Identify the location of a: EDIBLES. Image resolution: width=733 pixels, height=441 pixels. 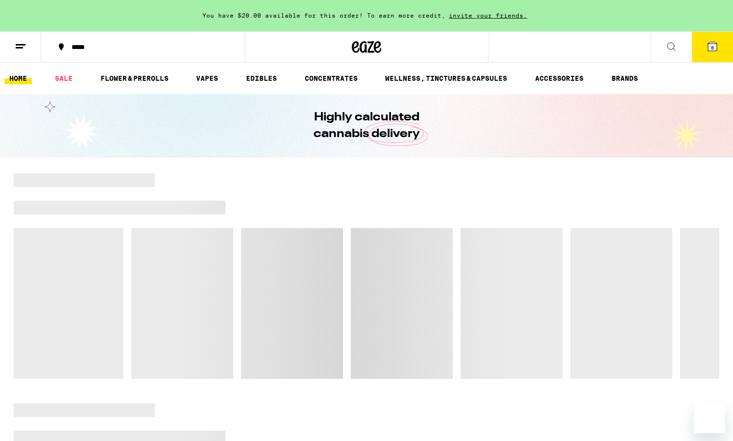
(261, 78).